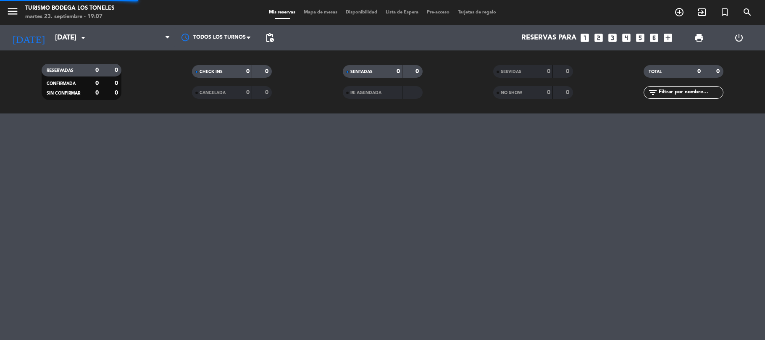  Describe the element at coordinates (585, 38) in the screenshot. I see `i: looks_one` at that location.